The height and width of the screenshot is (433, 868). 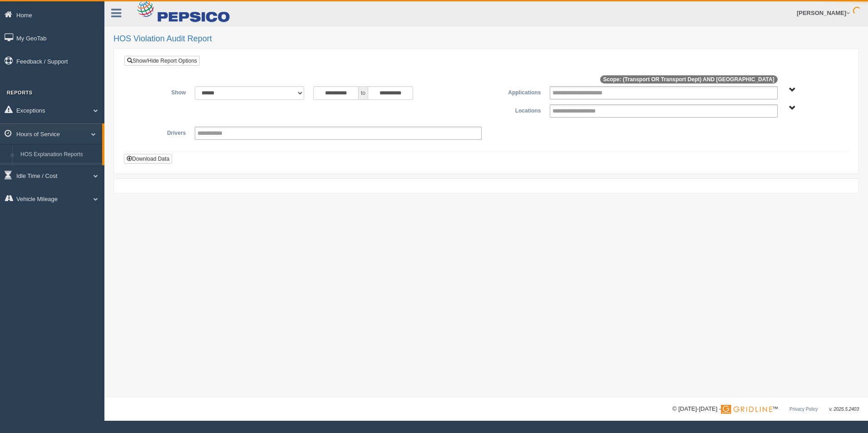 I want to click on a: Privacy Policy, so click(x=803, y=409).